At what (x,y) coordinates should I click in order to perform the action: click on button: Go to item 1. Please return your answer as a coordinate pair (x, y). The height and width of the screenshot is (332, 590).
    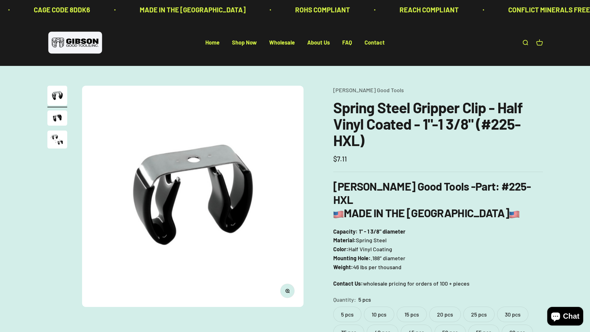
    Looking at the image, I should click on (57, 97).